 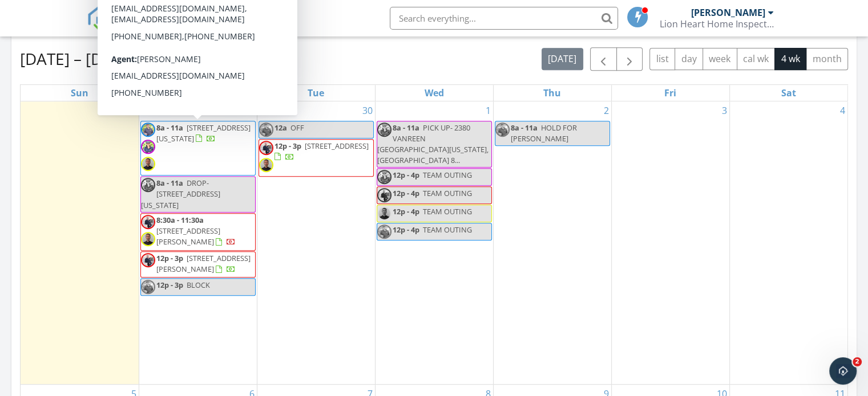 What do you see at coordinates (434, 93) in the screenshot?
I see `a: Wednesday` at bounding box center [434, 93].